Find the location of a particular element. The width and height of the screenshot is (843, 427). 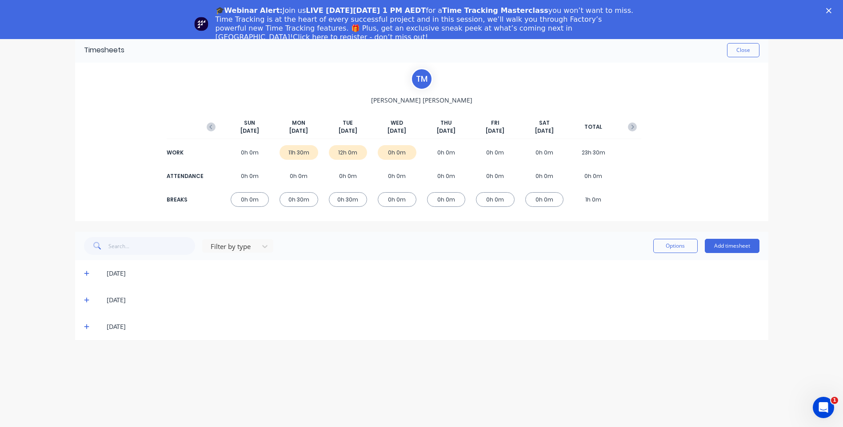

span: WED is located at coordinates (397, 123).